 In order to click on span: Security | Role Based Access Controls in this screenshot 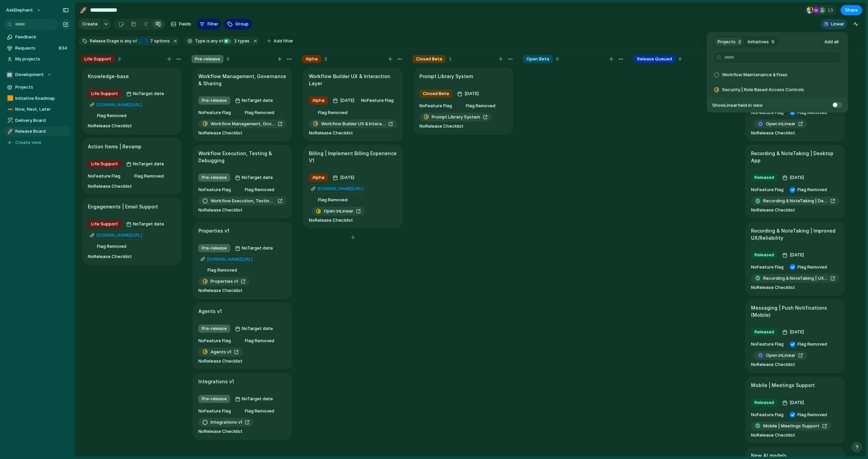, I will do `click(763, 90)`.